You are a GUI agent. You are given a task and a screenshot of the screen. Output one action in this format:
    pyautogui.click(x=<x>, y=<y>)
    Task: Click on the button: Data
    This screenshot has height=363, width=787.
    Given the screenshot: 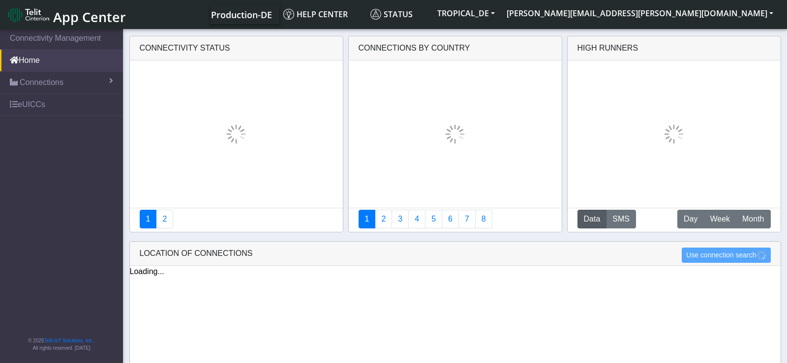 What is the action you would take?
    pyautogui.click(x=592, y=219)
    